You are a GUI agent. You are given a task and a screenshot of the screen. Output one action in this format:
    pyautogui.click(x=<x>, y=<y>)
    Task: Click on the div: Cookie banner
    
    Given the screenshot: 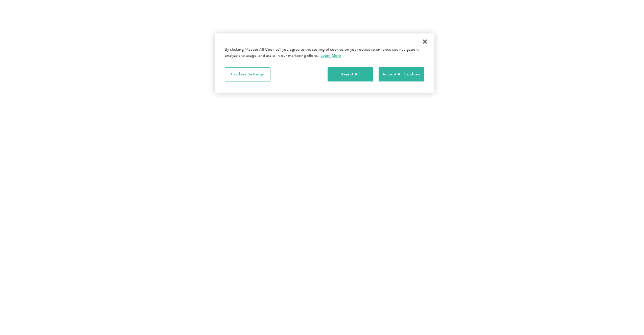 What is the action you would take?
    pyautogui.click(x=325, y=63)
    